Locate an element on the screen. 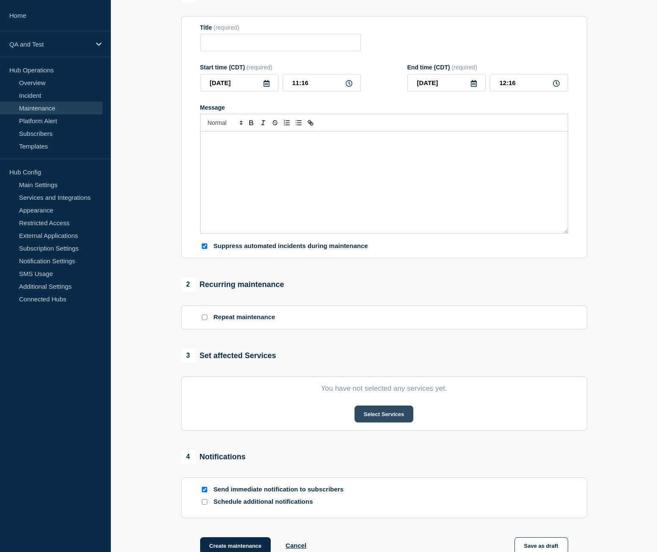  div: Notifications is located at coordinates (213, 457).